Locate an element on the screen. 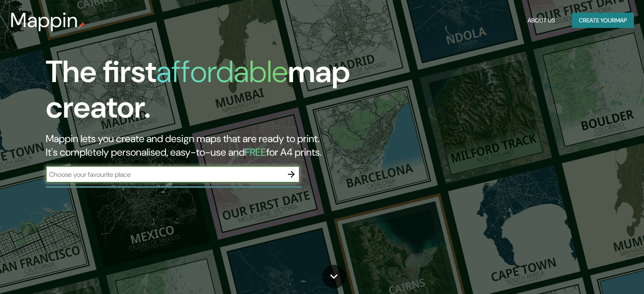 The image size is (644, 294). h5: FREE is located at coordinates (256, 152).